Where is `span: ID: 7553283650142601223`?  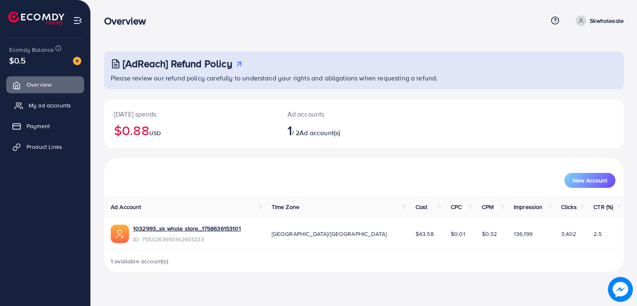
span: ID: 7553283650142601223 is located at coordinates (187, 239).